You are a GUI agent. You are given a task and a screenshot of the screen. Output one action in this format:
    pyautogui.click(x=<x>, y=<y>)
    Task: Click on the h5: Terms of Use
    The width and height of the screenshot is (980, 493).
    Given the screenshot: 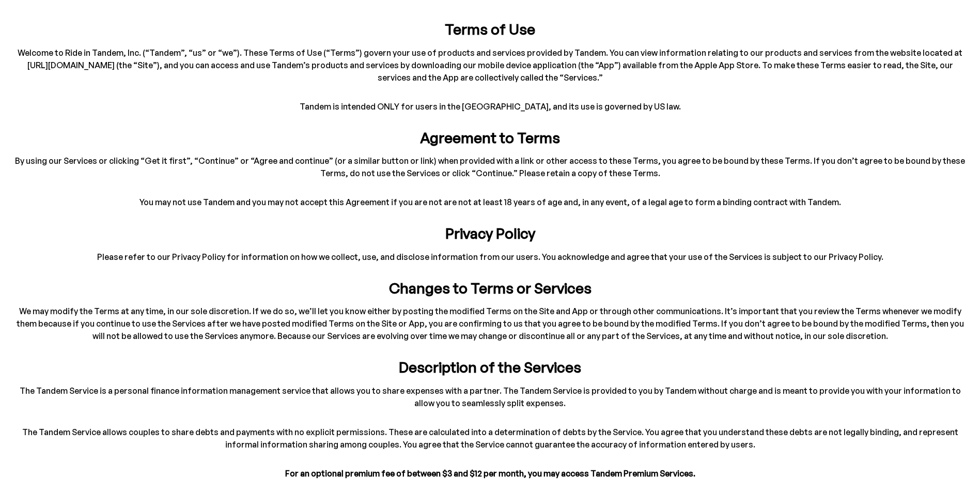 What is the action you would take?
    pyautogui.click(x=490, y=29)
    